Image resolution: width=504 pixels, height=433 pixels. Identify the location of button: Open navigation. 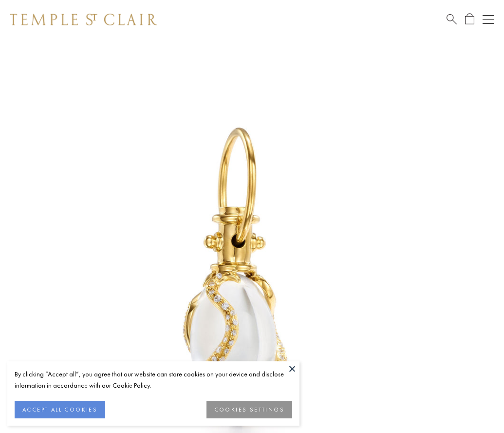
(488, 19).